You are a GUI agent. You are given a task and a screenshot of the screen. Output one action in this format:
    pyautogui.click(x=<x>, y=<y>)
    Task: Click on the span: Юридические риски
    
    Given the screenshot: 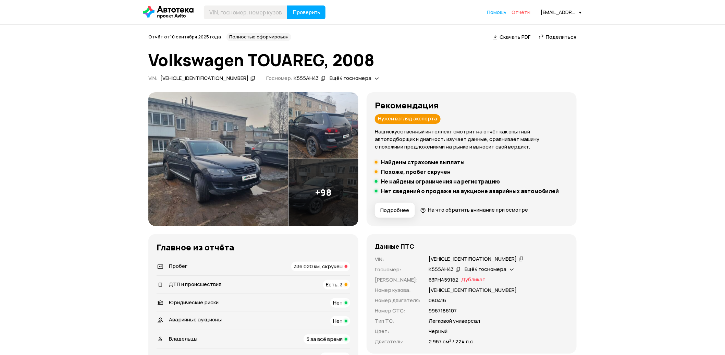 What is the action you would take?
    pyautogui.click(x=194, y=302)
    